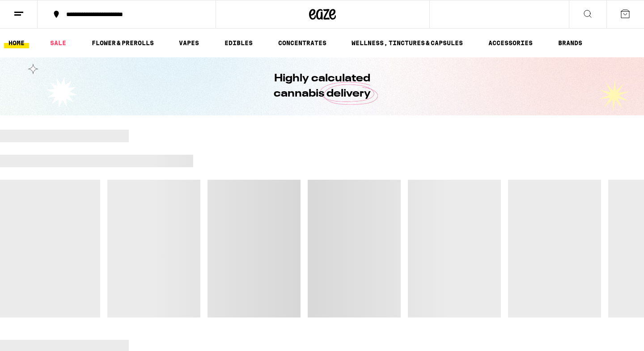  Describe the element at coordinates (239, 43) in the screenshot. I see `a: EDIBLES` at that location.